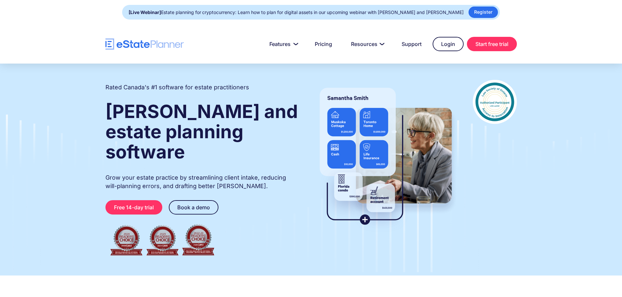  I want to click on a: Start free trial, so click(492, 44).